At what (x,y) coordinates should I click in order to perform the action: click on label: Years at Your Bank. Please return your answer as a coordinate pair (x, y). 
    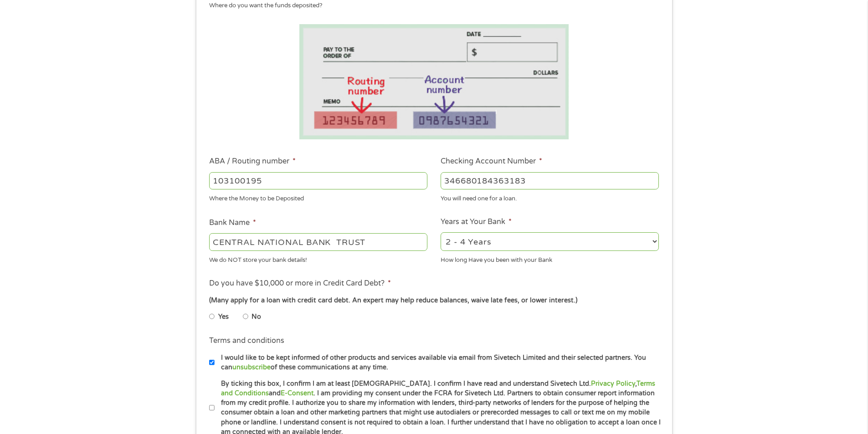
    Looking at the image, I should click on (477, 221).